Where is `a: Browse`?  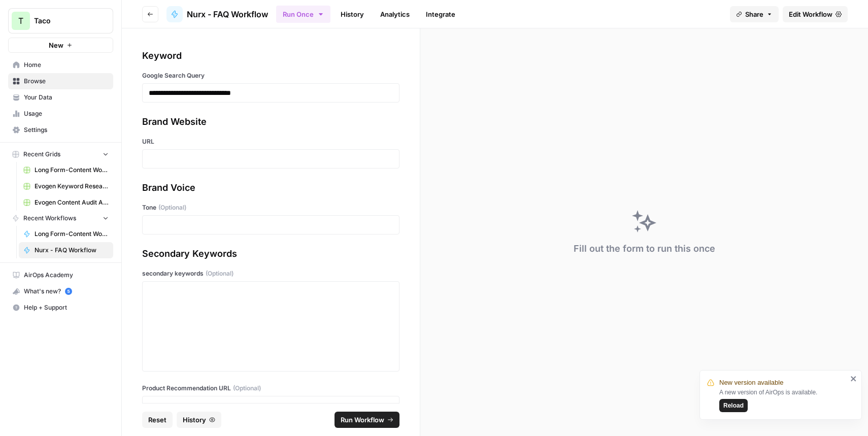
a: Browse is located at coordinates (60, 81).